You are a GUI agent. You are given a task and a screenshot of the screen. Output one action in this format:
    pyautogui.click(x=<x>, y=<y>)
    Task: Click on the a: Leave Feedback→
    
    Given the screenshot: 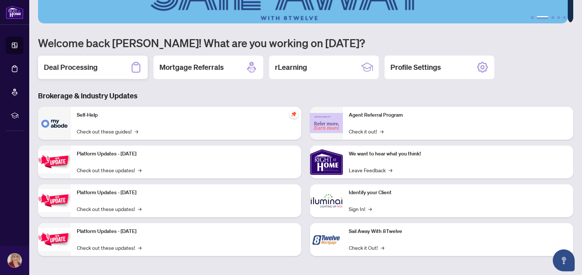 What is the action you would take?
    pyautogui.click(x=370, y=170)
    